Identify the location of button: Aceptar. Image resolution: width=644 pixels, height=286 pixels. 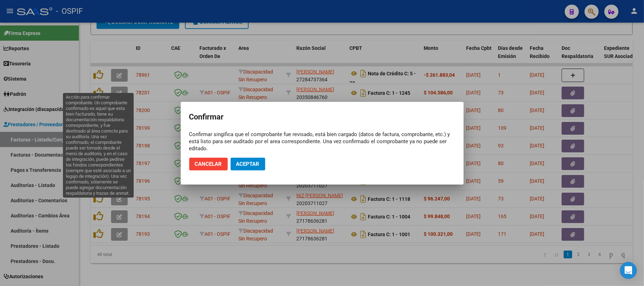
(248, 164).